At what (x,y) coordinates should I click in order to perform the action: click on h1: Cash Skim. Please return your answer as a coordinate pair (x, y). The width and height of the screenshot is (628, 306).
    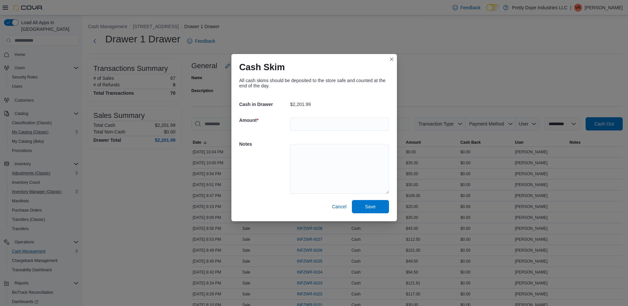
    Looking at the image, I should click on (262, 67).